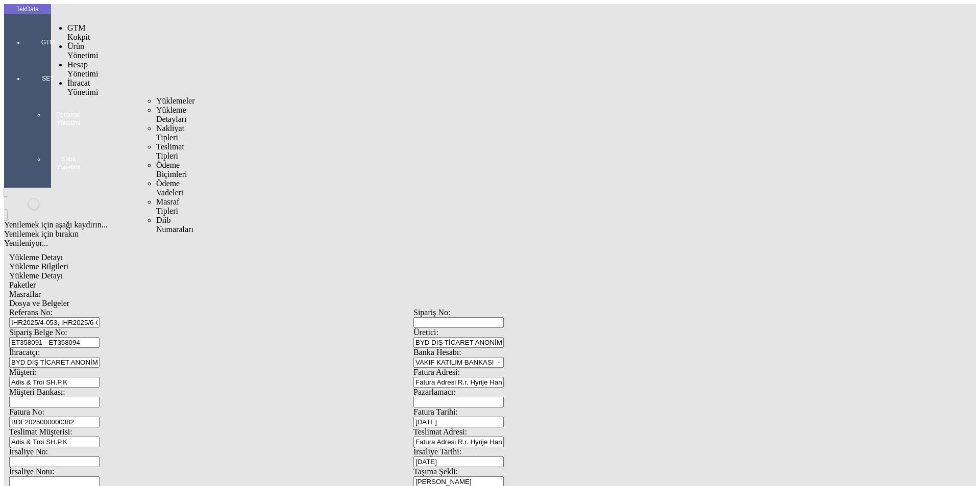 This screenshot has height=486, width=980. What do you see at coordinates (437, 352) in the screenshot?
I see `span: Banka Hesabı:` at bounding box center [437, 352].